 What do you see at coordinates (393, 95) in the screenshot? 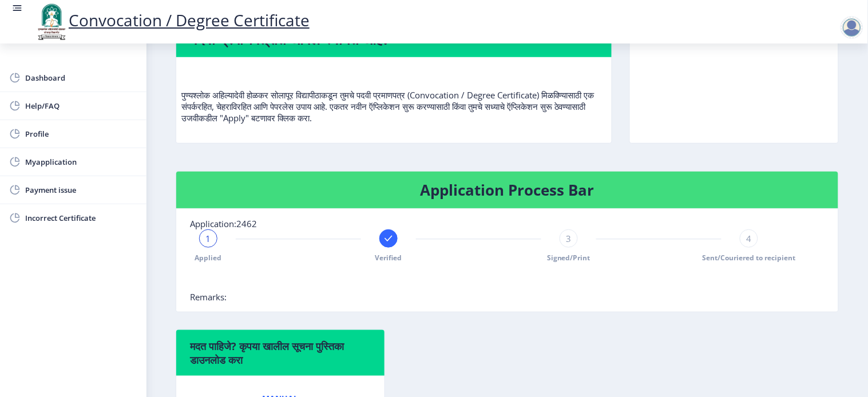
I see `p: पुण्यश्लोक अहिल्यादेवी होळकर सोलापूर विद्यापीठाकडून तुमचे पदवी प्रमाणपत्र (Convocation / Degree C...` at bounding box center [393, 95].